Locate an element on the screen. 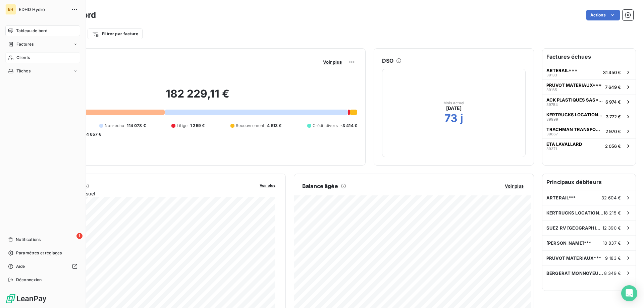 Image resolution: width=644 pixels, height=308 pixels. span: EDHD Hydro is located at coordinates (43, 9).